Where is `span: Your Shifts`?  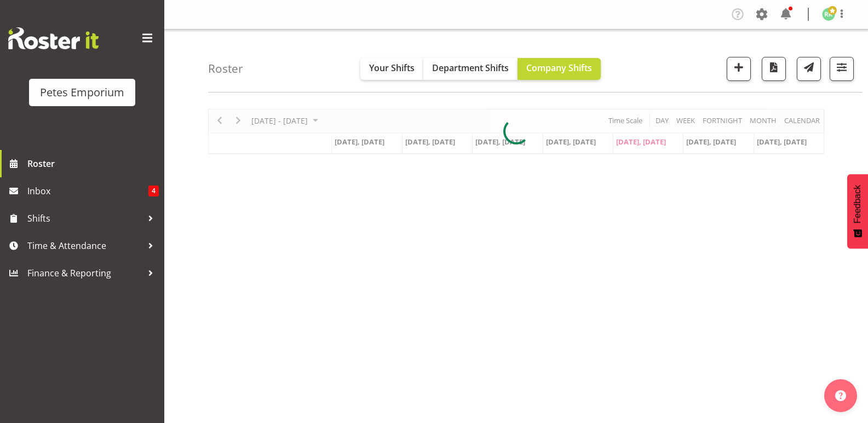
span: Your Shifts is located at coordinates (392, 68).